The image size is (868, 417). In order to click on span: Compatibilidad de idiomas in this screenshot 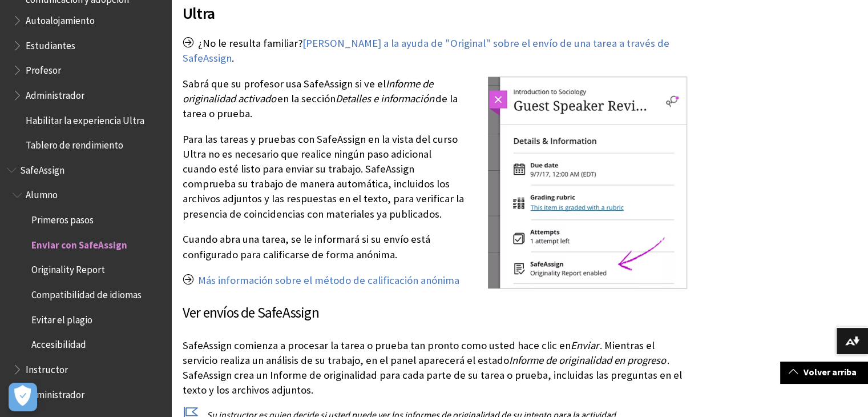, I will do `click(86, 292)`.